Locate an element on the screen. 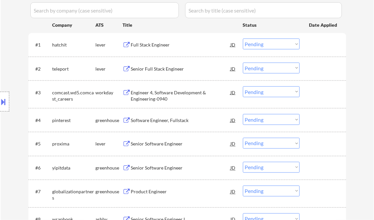  div: ATS is located at coordinates (109, 25).